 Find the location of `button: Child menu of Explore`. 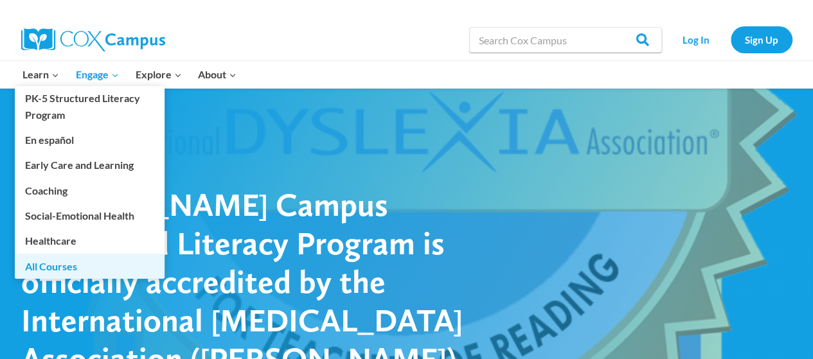

button: Child menu of Explore is located at coordinates (159, 75).